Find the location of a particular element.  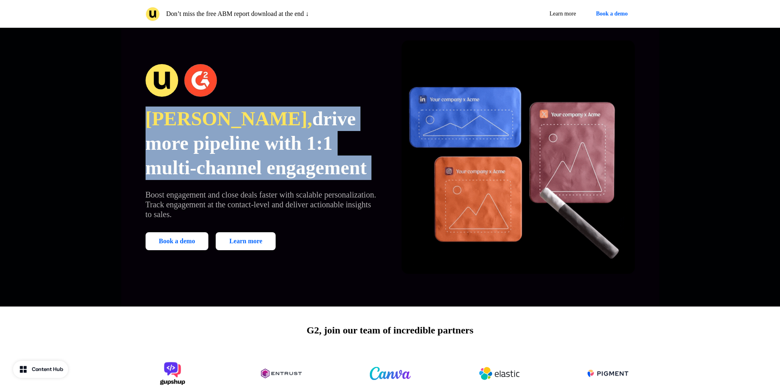

span: drive more pipeline with 1:1 multi-channel engagement is located at coordinates (256, 143).